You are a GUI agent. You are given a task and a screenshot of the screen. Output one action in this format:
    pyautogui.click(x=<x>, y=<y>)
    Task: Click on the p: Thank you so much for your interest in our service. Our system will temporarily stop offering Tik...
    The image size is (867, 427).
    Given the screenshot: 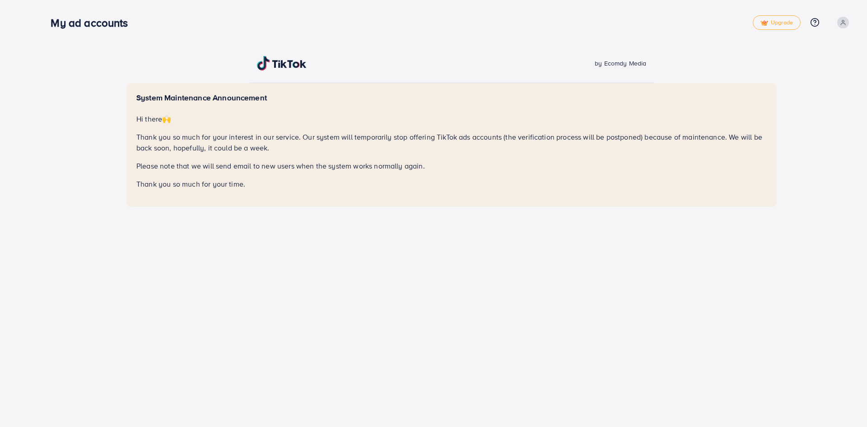 What is the action you would take?
    pyautogui.click(x=452, y=142)
    